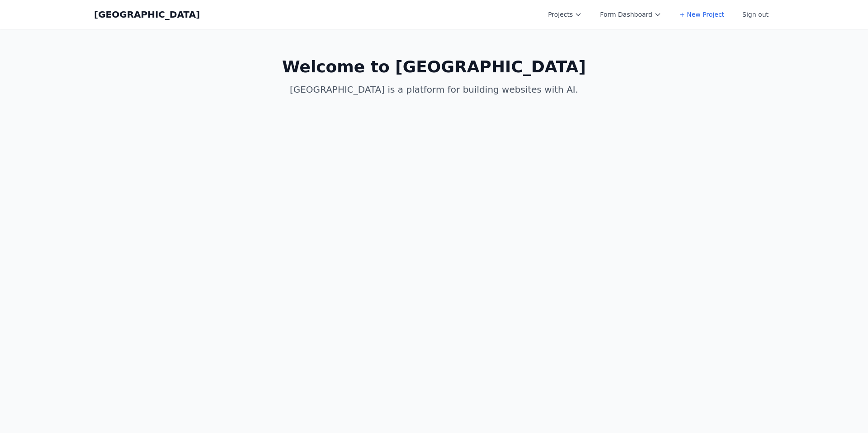 The width and height of the screenshot is (868, 433). I want to click on button: Sign out, so click(755, 15).